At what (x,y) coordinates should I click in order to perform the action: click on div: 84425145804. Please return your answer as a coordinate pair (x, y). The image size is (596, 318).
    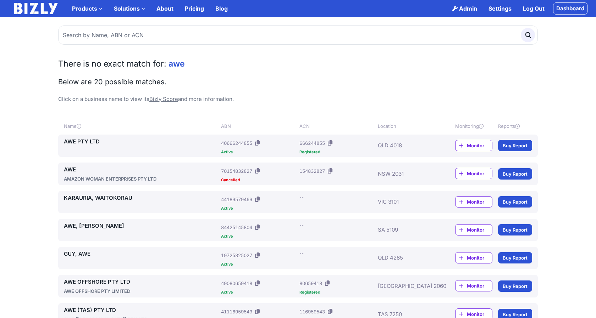
    Looking at the image, I should click on (236, 228).